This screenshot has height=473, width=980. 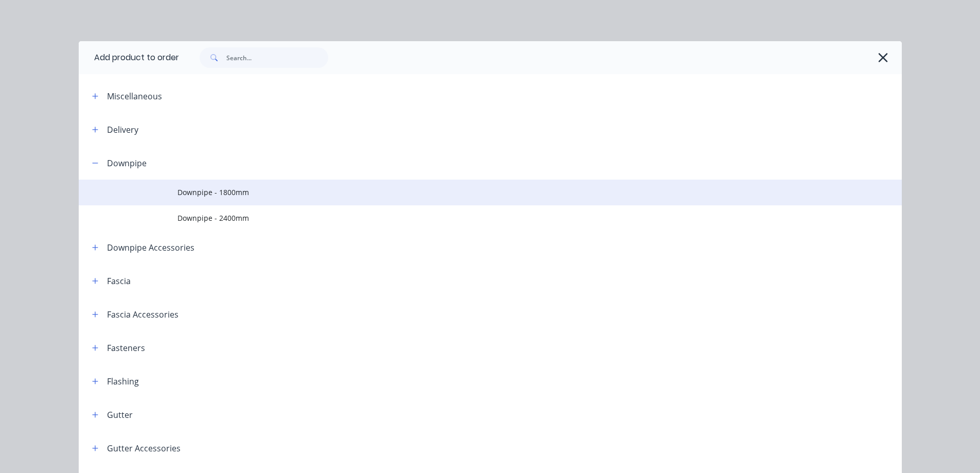 What do you see at coordinates (126, 164) in the screenshot?
I see `div: Downpipe` at bounding box center [126, 164].